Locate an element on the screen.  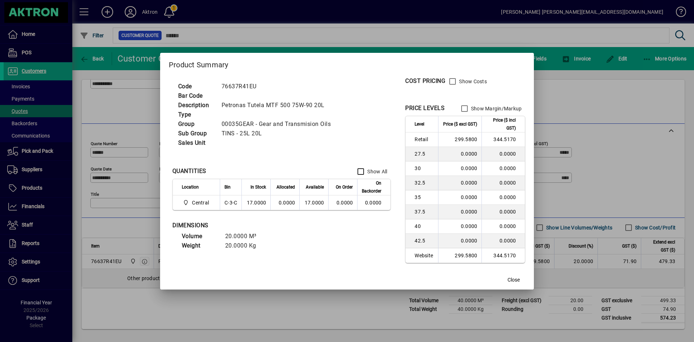
span: 0.0000 is located at coordinates (345, 203).